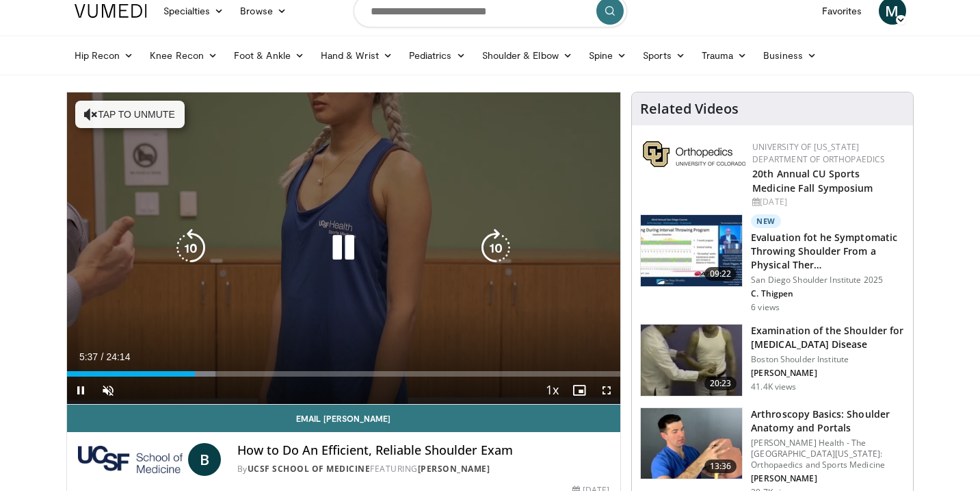 This screenshot has width=980, height=491. I want to click on img: 9534a039-0eaa-4167-96cf-d5be049a70d8.150x105_q85_crop-smart_upscale.jpg, so click(691, 443).